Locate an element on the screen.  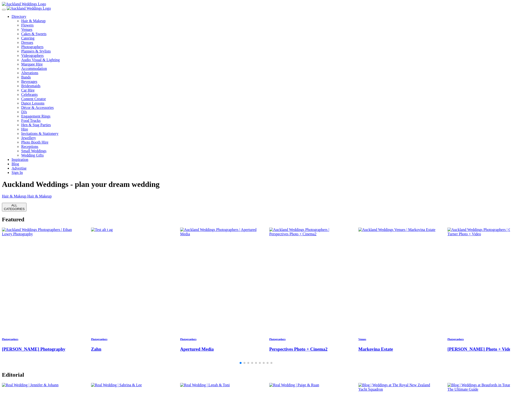
swiper-slide: 4 / 28 is located at coordinates (308, 297).